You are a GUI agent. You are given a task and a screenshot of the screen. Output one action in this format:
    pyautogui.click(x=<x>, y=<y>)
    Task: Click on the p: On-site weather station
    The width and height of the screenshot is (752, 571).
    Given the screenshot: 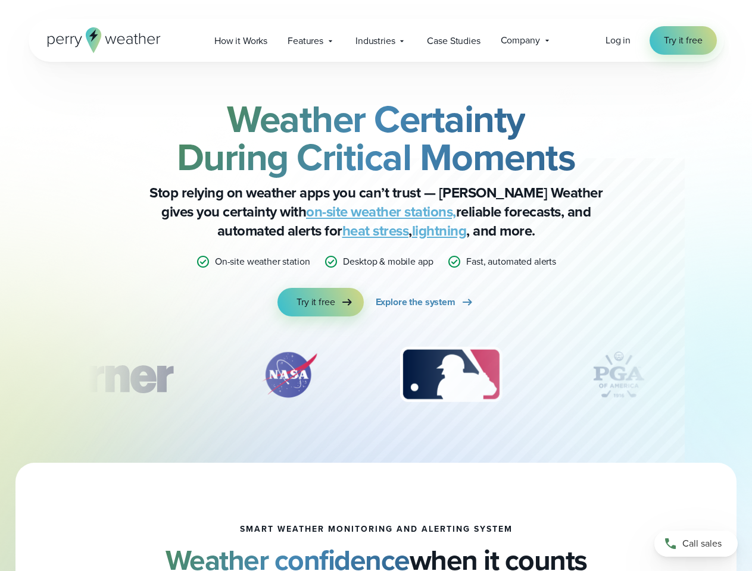 What is the action you would take?
    pyautogui.click(x=262, y=262)
    